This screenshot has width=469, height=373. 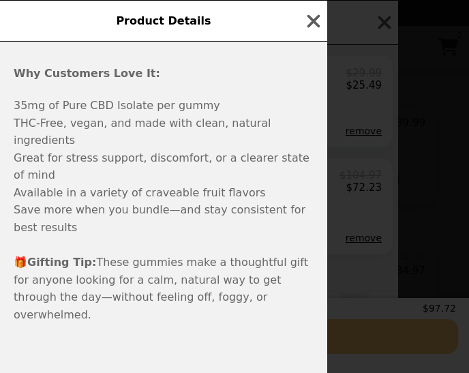 I want to click on p: Great for stress support, discomfort, or a clearer state of mind, so click(x=164, y=166).